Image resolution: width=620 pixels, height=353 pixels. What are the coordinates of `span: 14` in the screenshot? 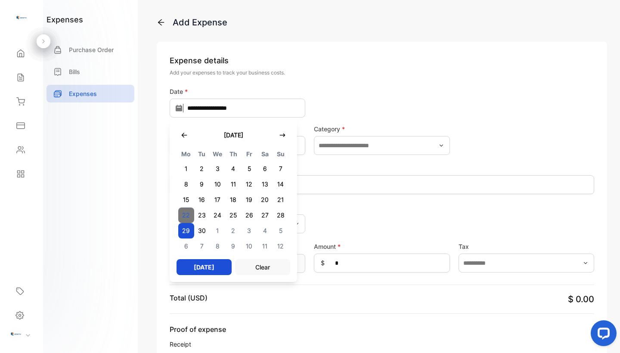 It's located at (280, 184).